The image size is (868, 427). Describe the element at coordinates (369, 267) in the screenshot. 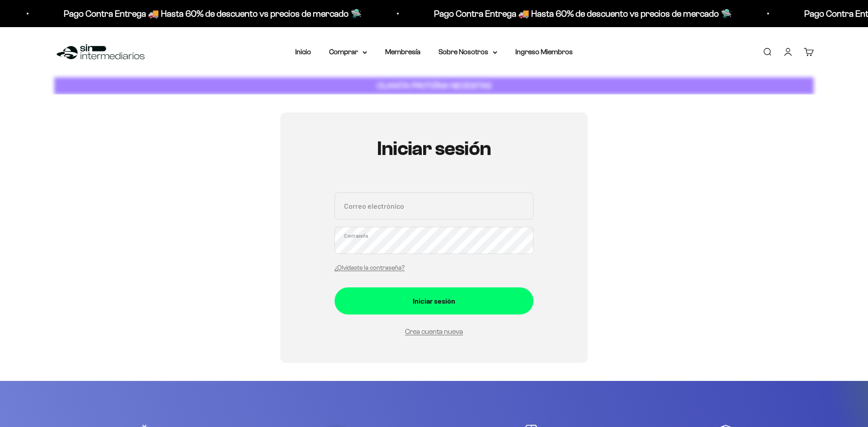

I see `a: ¿Olvidaste la contraseña?` at that location.